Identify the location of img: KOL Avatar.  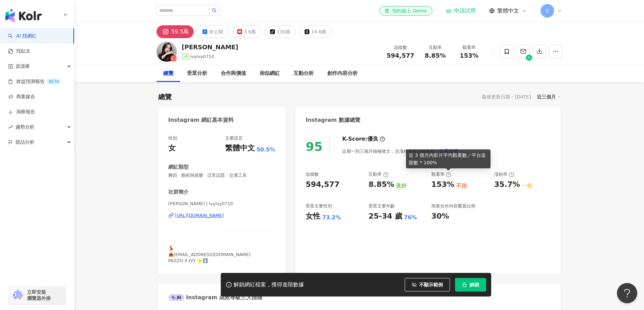
(167, 52).